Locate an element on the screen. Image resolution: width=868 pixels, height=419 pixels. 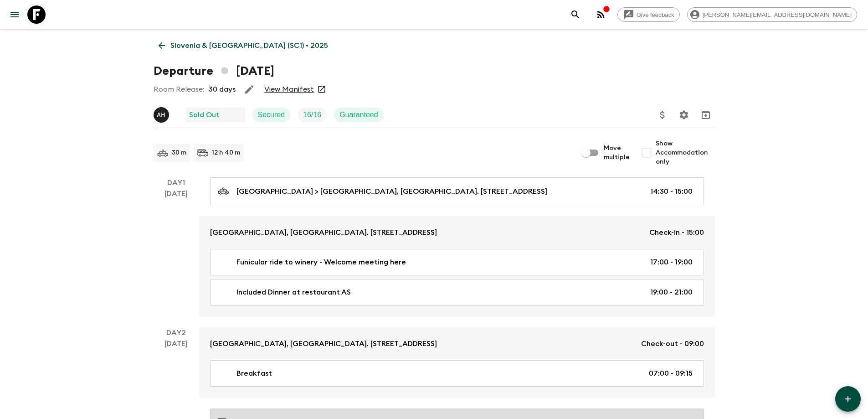
a: Funicular ride to winery - Welcome meeting here17:00 - 19:00 is located at coordinates (457, 262).